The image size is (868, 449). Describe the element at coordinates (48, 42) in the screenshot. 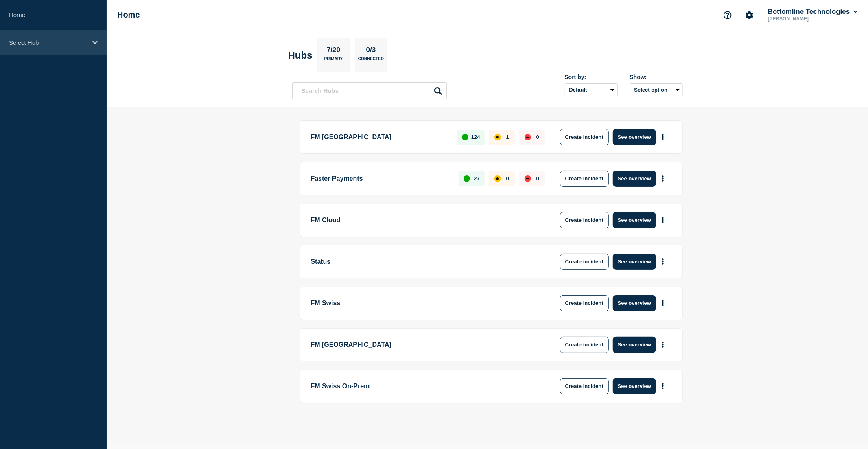

I see `p: Select Hub` at that location.